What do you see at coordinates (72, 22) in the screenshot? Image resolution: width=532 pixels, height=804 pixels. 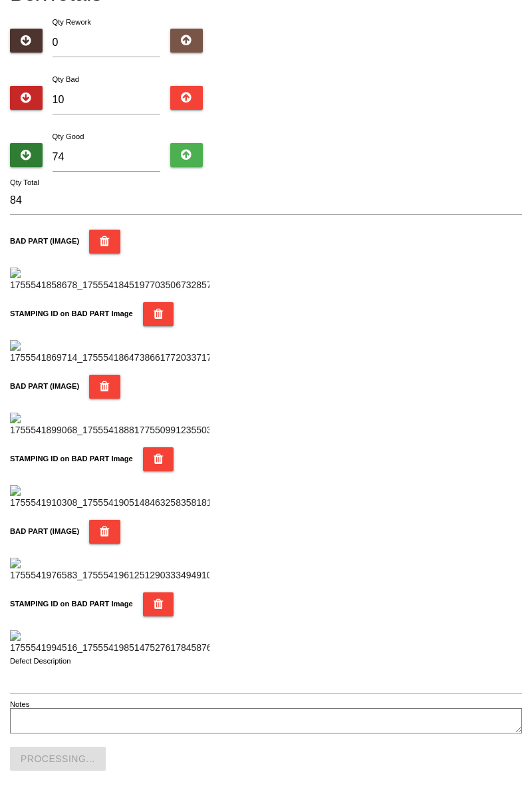 I see `label: Qty Rework` at bounding box center [72, 22].